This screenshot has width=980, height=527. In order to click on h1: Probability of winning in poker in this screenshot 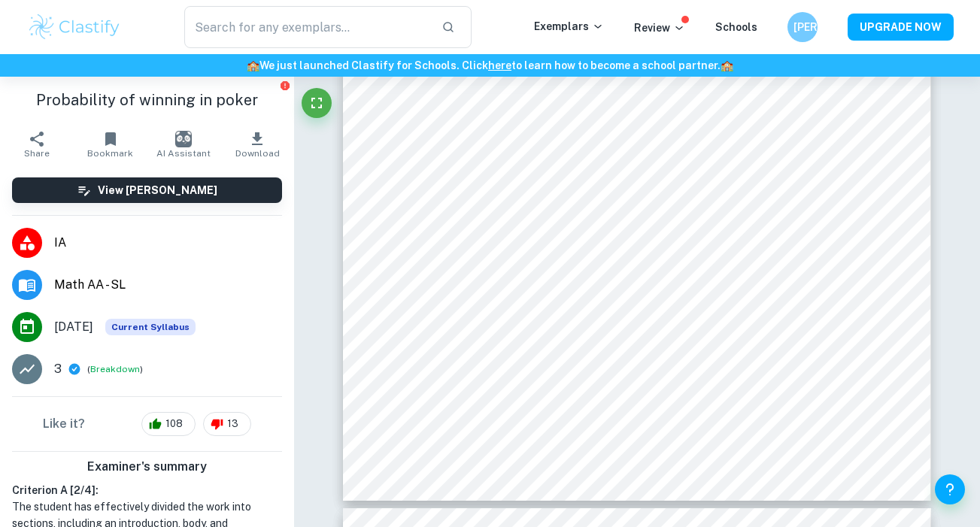, I will do `click(147, 100)`.